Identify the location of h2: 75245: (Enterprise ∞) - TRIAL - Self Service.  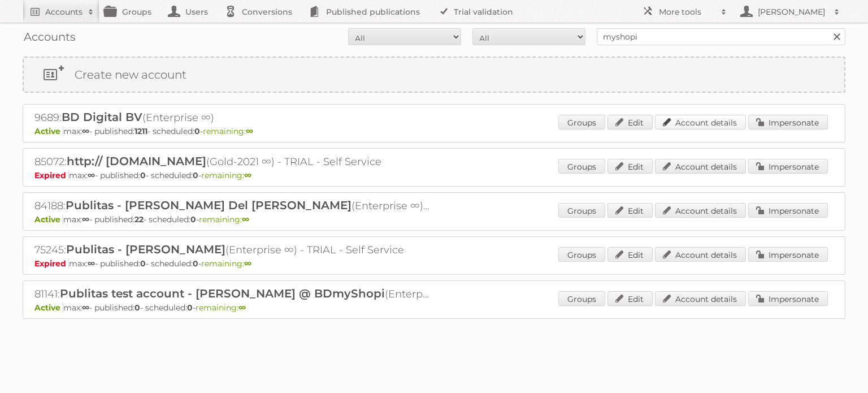
(232, 250).